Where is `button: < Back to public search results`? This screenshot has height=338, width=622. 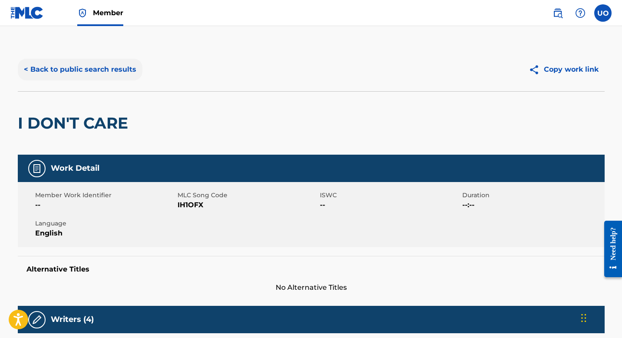 button: < Back to public search results is located at coordinates (80, 69).